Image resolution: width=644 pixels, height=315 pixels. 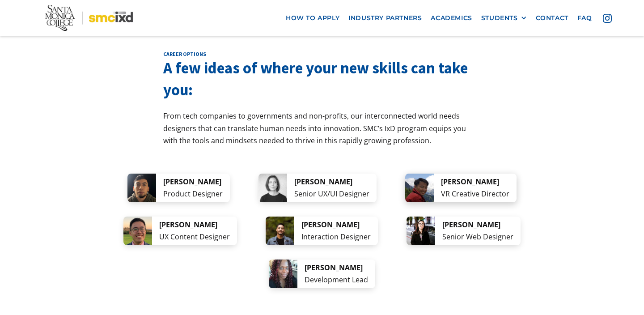 I want to click on div: Senior Web Designer, so click(x=477, y=237).